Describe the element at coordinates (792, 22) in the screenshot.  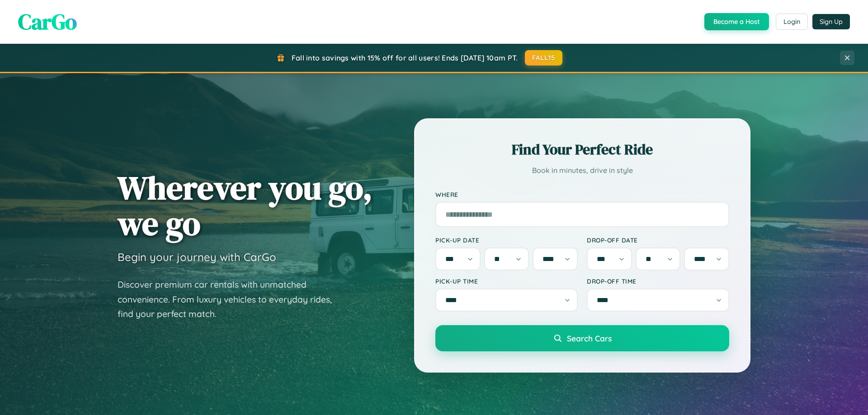
I see `button: Login` at that location.